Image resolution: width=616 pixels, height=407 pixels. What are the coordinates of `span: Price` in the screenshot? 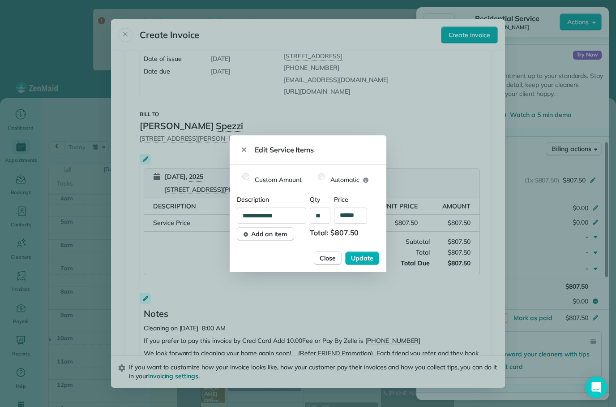 It's located at (344, 199).